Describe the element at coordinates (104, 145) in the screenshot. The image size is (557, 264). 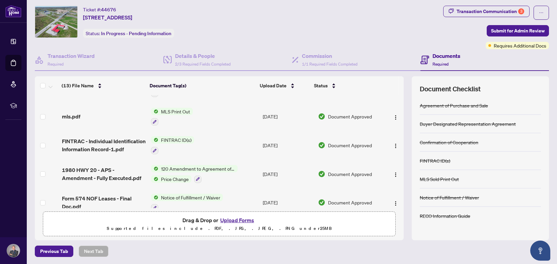
I see `span: FINTRAC - Individual Identification Information Record-1.pdf` at that location.